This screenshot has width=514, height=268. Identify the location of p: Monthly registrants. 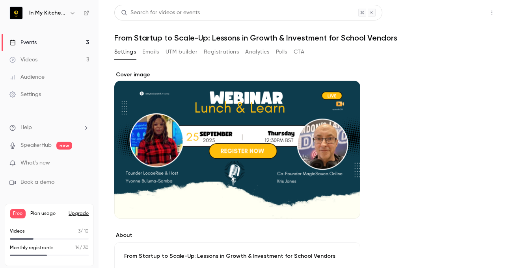
(32, 248).